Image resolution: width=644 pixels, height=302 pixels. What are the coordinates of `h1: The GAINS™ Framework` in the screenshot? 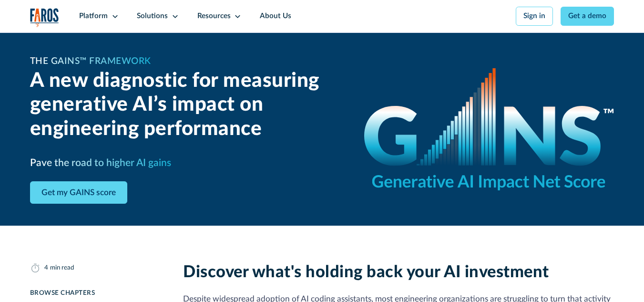 It's located at (91, 61).